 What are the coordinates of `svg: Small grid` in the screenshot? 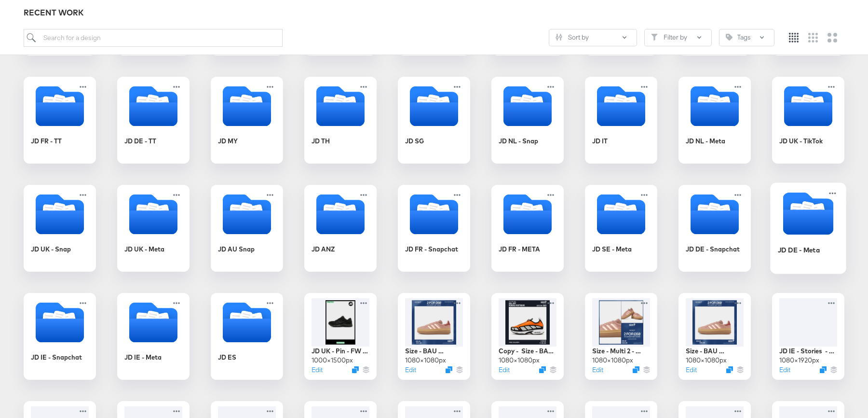 It's located at (794, 38).